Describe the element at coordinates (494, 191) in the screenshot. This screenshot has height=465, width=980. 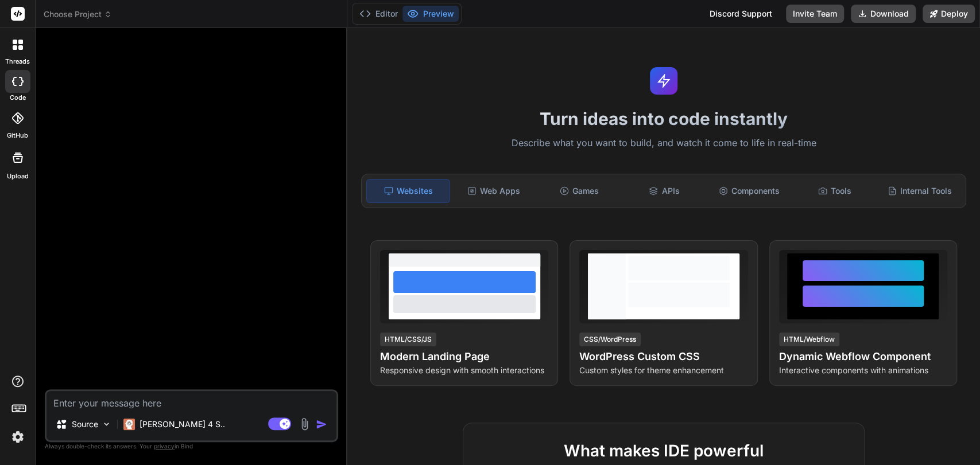
I see `div: Web Apps` at that location.